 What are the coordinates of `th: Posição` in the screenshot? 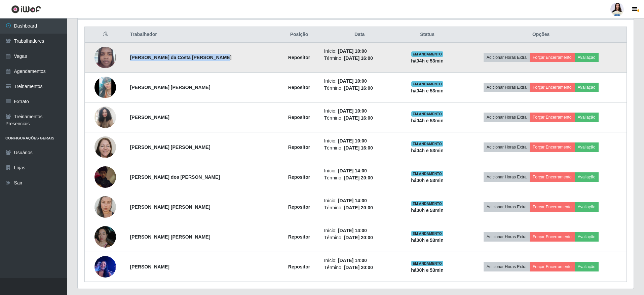 It's located at (299, 35).